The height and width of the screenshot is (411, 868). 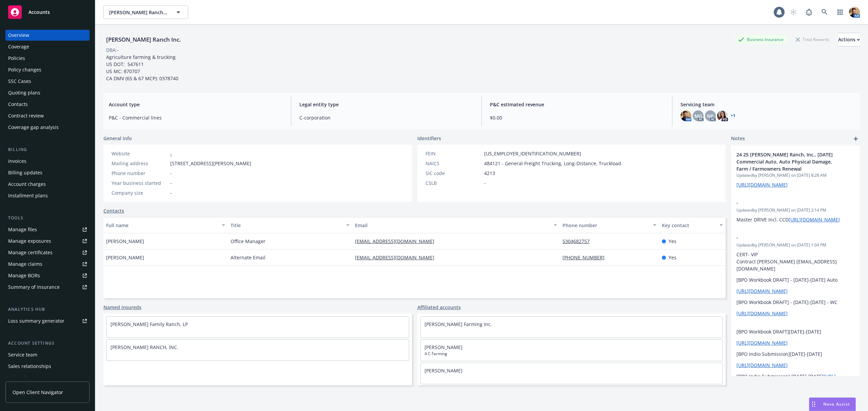 I want to click on a: Start snowing, so click(x=794, y=12).